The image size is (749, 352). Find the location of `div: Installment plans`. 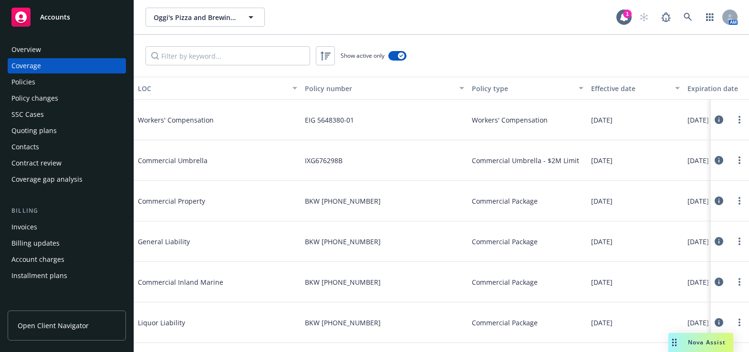

div: Installment plans is located at coordinates (39, 276).